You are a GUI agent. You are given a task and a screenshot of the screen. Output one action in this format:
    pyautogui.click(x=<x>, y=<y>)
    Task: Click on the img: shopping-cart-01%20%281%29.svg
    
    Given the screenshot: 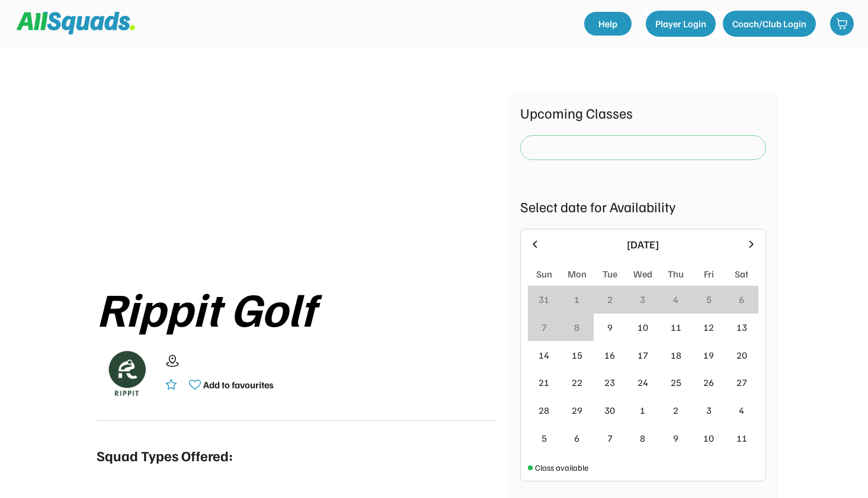 What is the action you would take?
    pyautogui.click(x=842, y=24)
    